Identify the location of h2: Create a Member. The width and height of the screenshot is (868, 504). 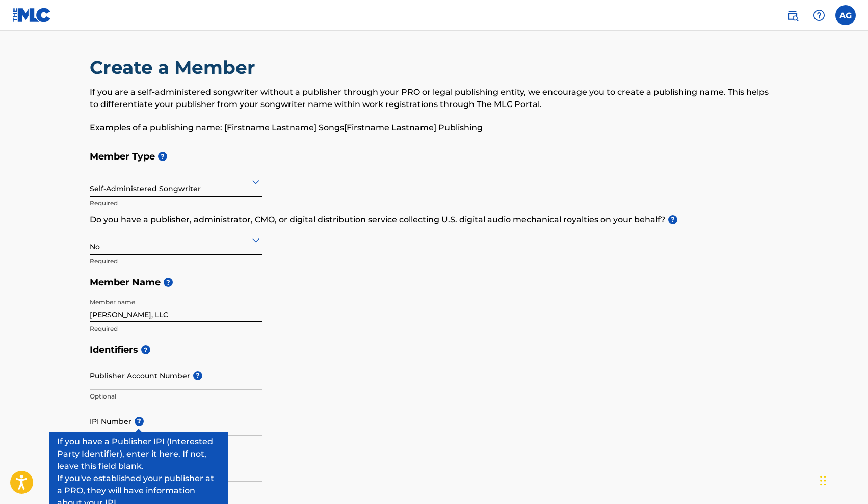
(175, 67).